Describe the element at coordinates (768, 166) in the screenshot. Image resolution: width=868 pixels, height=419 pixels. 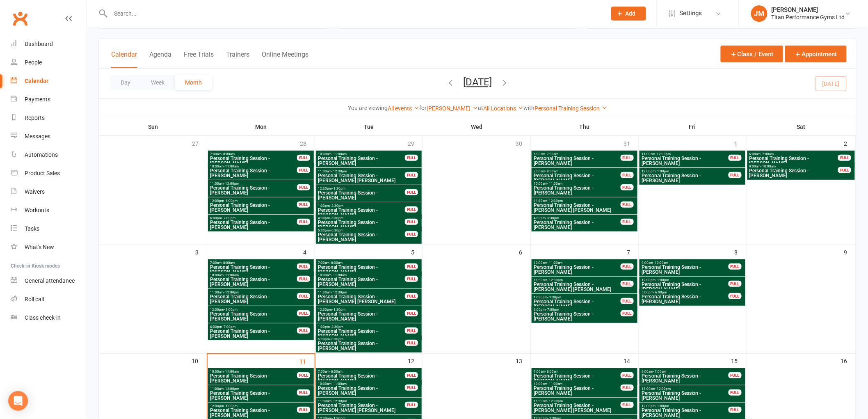
I see `span: - 10:00am` at that location.